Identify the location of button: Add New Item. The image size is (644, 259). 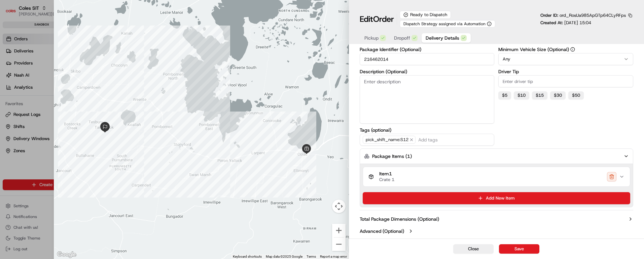
(496, 198).